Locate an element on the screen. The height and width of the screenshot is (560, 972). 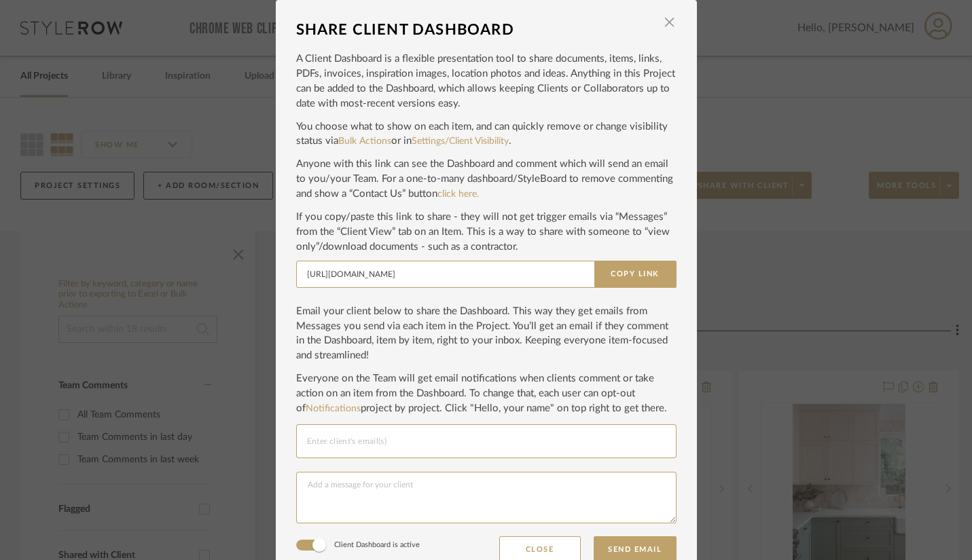
button: Copy Link is located at coordinates (635, 274).